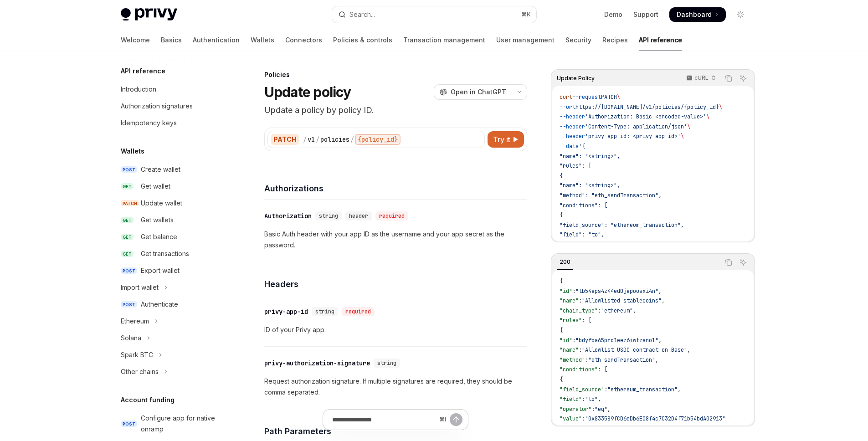  What do you see at coordinates (634, 350) in the screenshot?
I see `span: "Allowlist USDC contract on Base"` at bounding box center [634, 350].